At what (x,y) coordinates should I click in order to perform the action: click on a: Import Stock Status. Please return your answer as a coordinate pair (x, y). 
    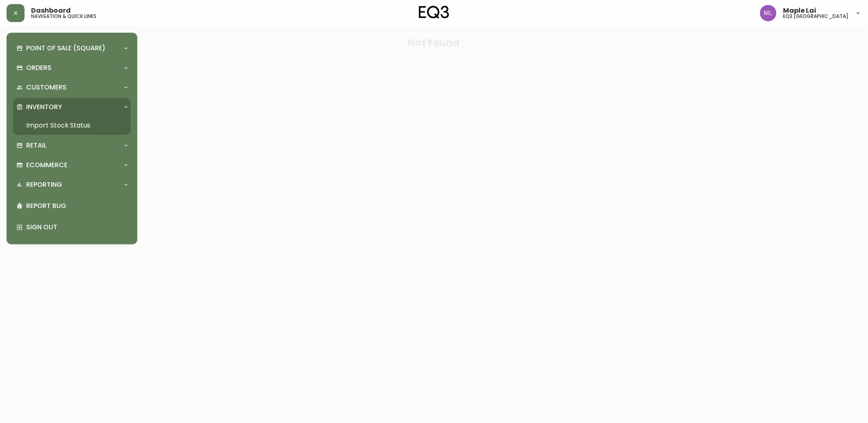
    Looking at the image, I should click on (72, 126).